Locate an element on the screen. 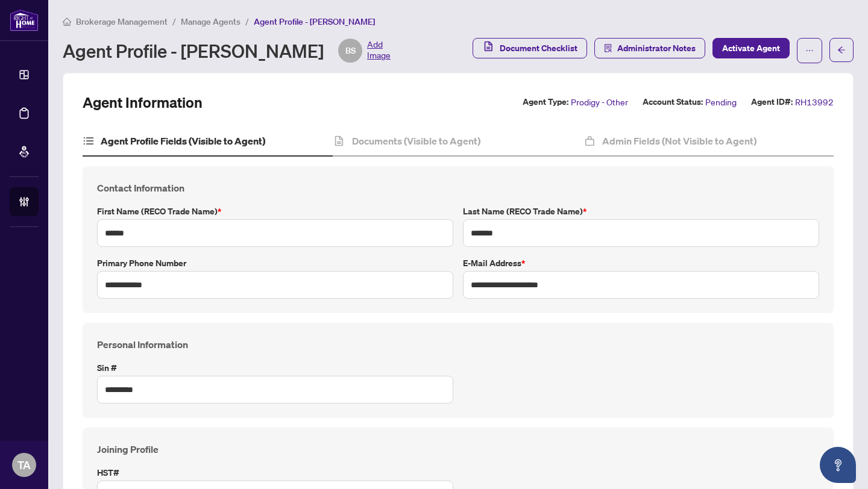  label: Last Name (RECO Trade Name) is located at coordinates (640, 211).